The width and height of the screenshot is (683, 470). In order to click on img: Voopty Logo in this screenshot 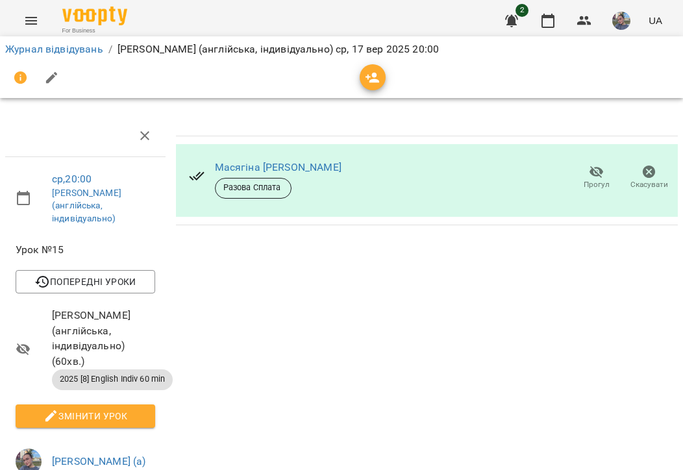, I will do `click(95, 16)`.